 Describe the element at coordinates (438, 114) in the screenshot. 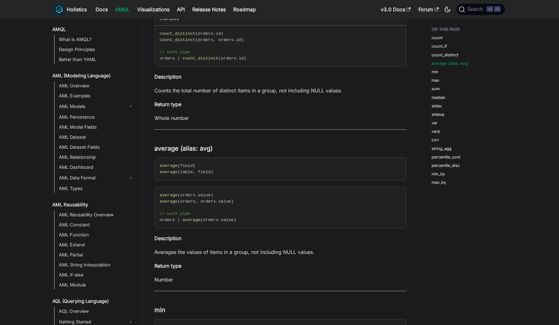

I see `a: stdevp` at that location.